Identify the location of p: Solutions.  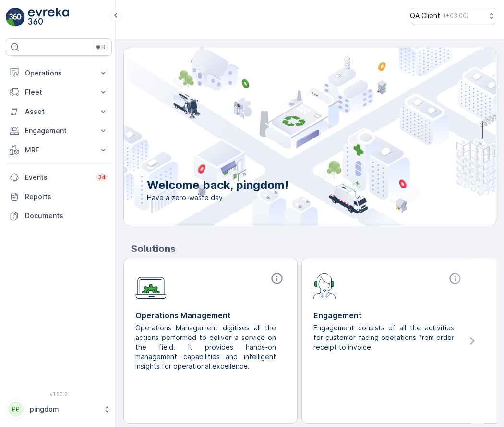
(314, 248).